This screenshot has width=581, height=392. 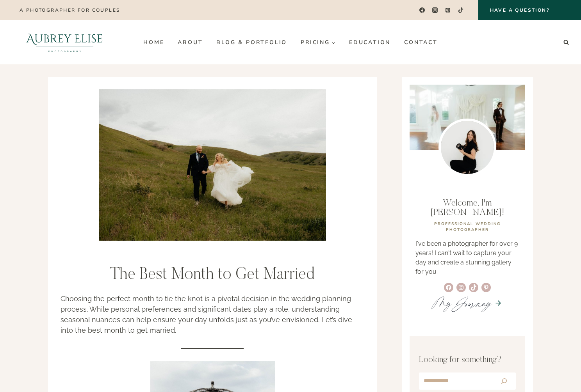 What do you see at coordinates (435, 10) in the screenshot?
I see `a: Instagram` at bounding box center [435, 10].